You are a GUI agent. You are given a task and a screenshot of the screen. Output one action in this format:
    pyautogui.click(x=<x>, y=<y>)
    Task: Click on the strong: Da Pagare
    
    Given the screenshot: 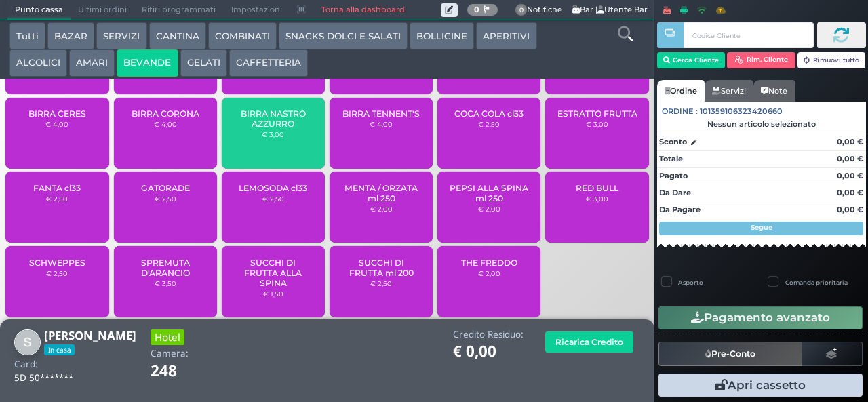 What is the action you would take?
    pyautogui.click(x=679, y=209)
    